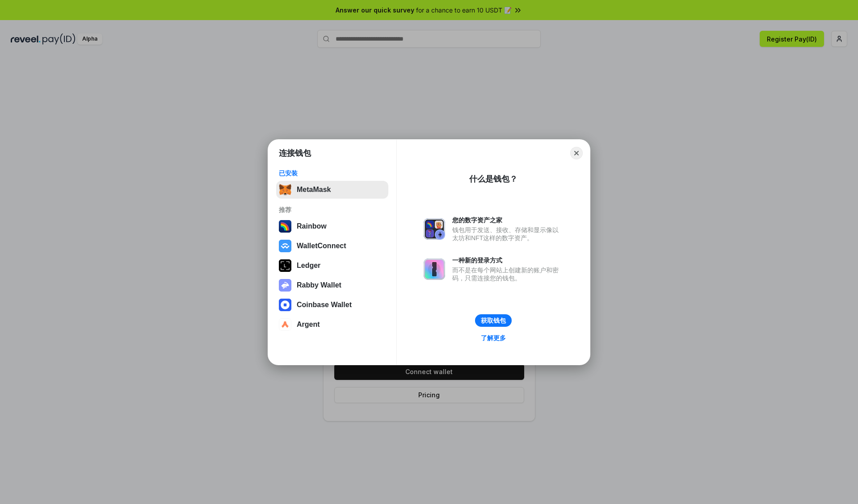  I want to click on button: Ledger, so click(332, 265).